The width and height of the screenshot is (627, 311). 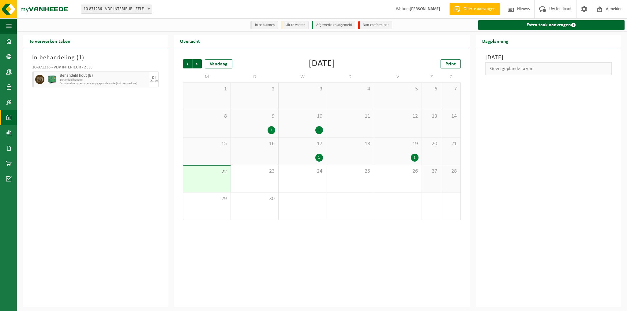 What do you see at coordinates (52, 80) in the screenshot?
I see `img: PB-HB-1400-HPE-GN-01` at bounding box center [52, 80].